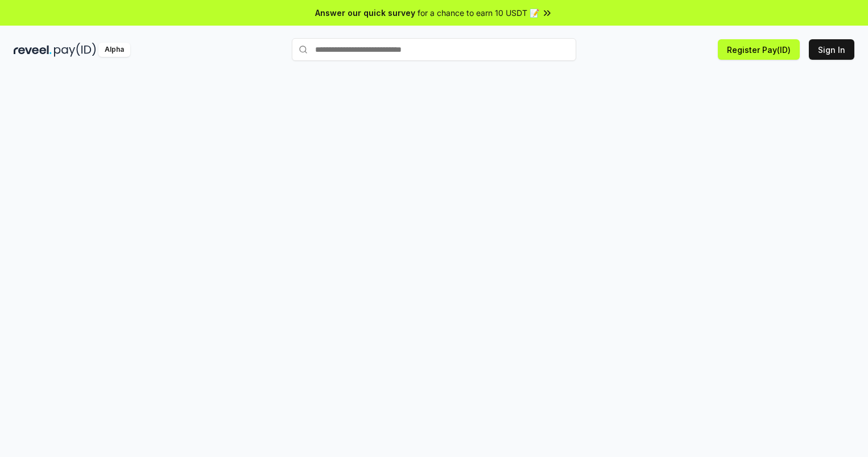  I want to click on div: Alpha, so click(115, 49).